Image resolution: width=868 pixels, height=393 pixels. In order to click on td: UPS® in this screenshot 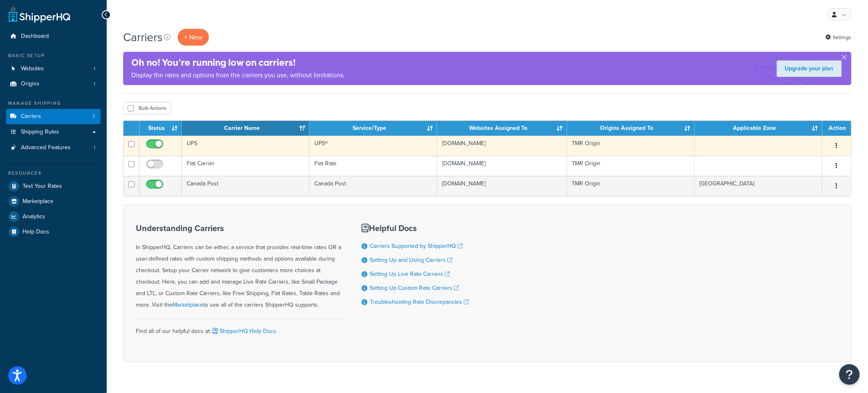, I will do `click(373, 145)`.